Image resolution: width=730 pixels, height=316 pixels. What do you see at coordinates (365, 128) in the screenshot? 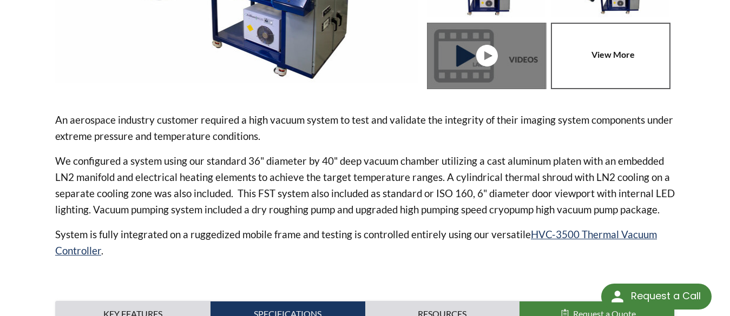
I see `p: An aerospace industry customer required a high vacuum system to test and validate the integrity o...` at bounding box center [365, 128].